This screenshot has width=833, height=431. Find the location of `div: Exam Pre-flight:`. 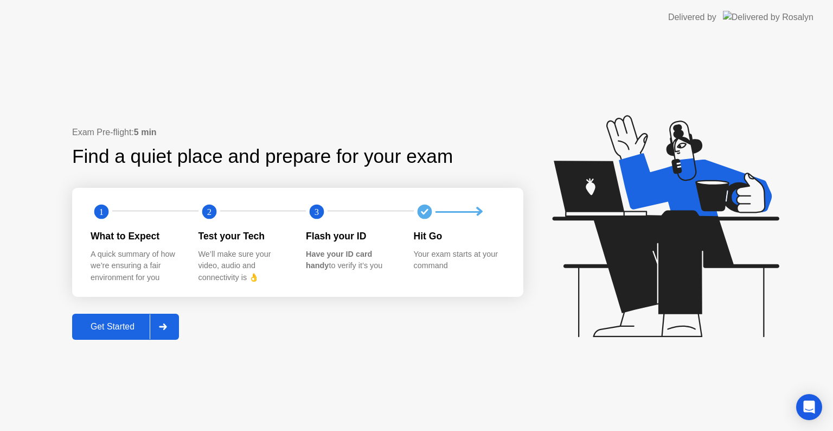

div: Exam Pre-flight: is located at coordinates (298, 132).